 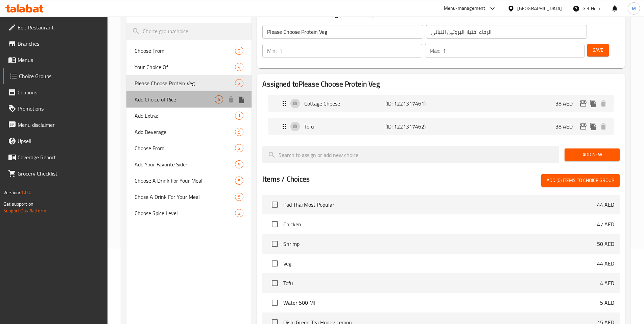 I want to click on span: Menus, so click(x=60, y=60).